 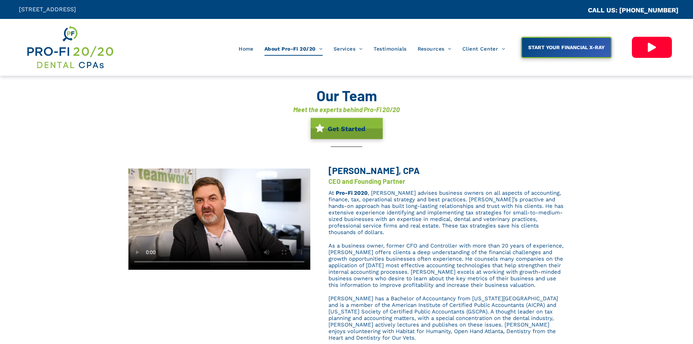 I want to click on a: Resources, so click(x=434, y=49).